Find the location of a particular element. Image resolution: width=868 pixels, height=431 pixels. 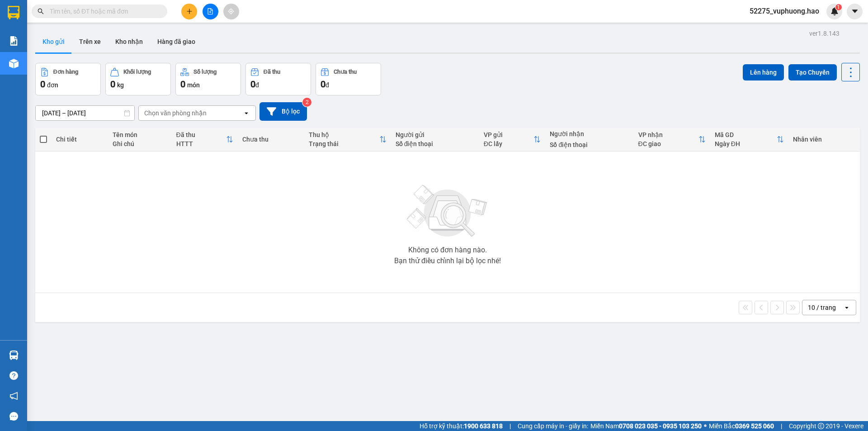

img: svg+xml;base64,PHN2ZyBjbGFzcz0ibGlzdC1wbHVnX19zdmciIHhtbG5zPSJodHRwOi8vd3d3LnczLm9yZy8yMDAwL3N2Zy... is located at coordinates (448, 211).